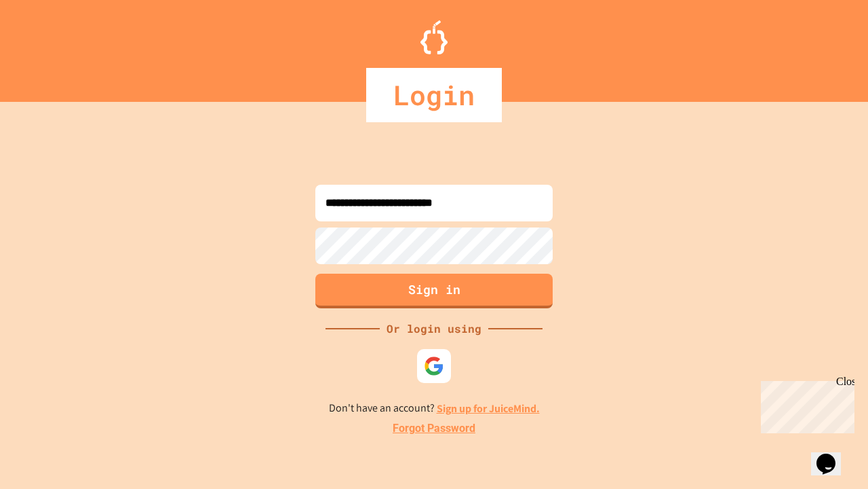  What do you see at coordinates (50, 46) in the screenshot?
I see `div: Chat with us now!Close` at bounding box center [50, 46].